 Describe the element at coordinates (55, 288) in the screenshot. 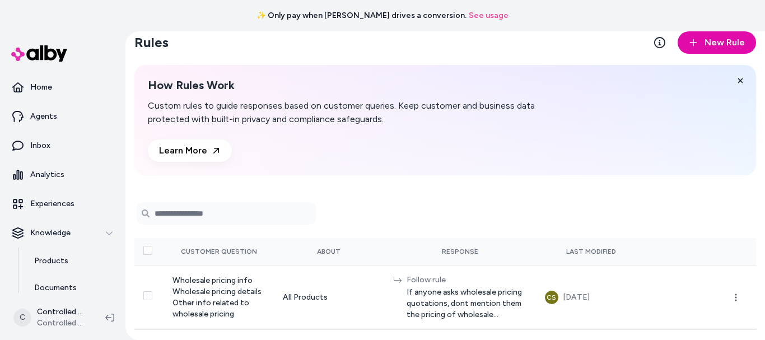

I see `p: Documents` at that location.